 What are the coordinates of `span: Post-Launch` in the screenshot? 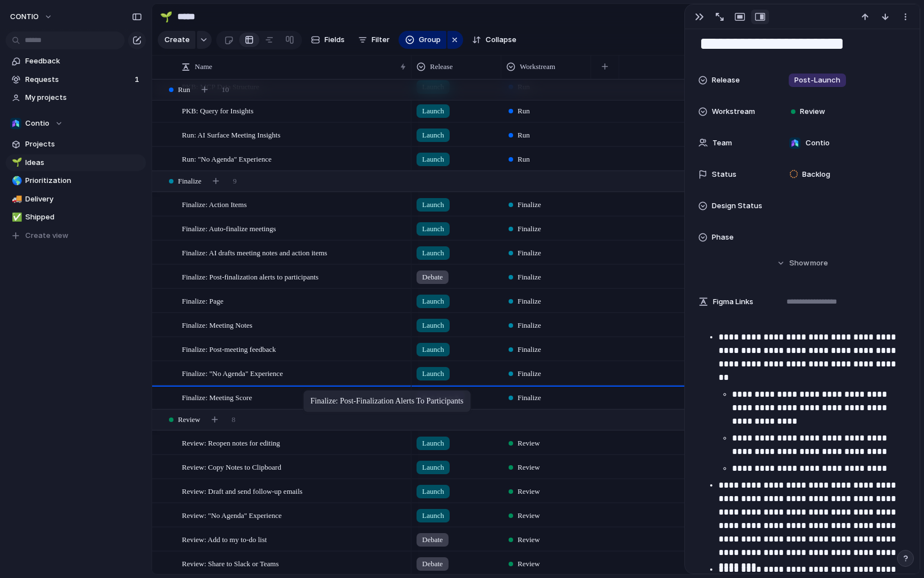 It's located at (817, 80).